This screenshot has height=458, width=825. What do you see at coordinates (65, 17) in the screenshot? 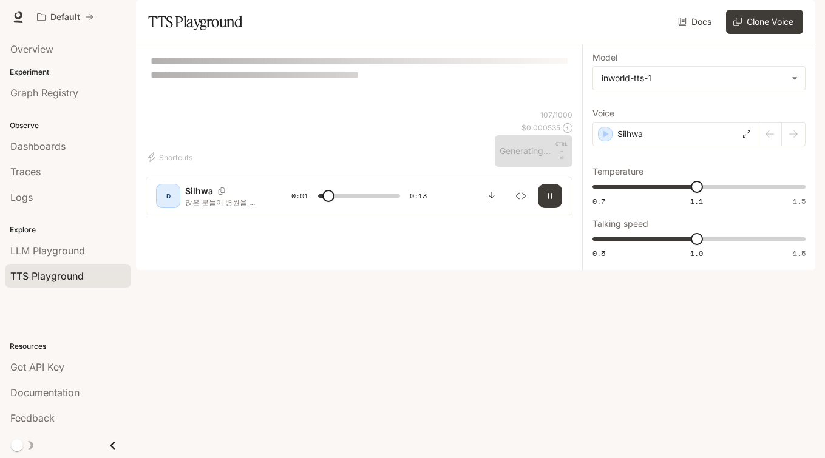
I see `button: All workspaces` at bounding box center [65, 17].